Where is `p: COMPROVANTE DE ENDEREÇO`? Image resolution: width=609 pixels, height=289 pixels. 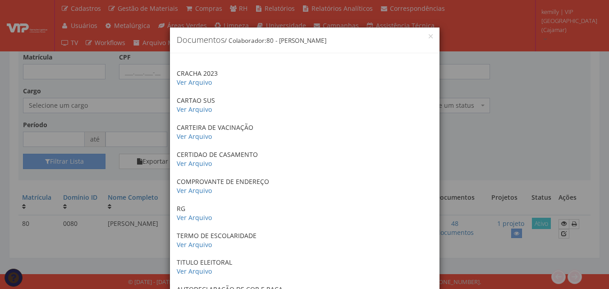
p: COMPROVANTE DE ENDEREÇO is located at coordinates (305, 186).